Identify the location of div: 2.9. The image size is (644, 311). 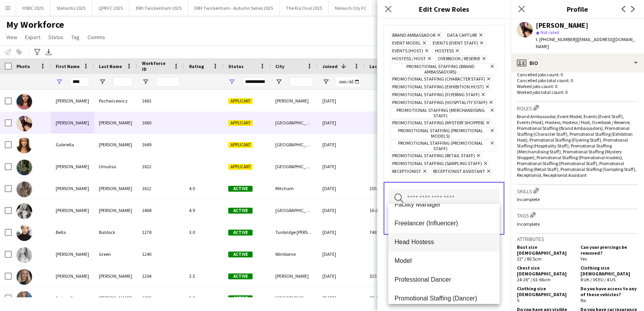
(204, 299).